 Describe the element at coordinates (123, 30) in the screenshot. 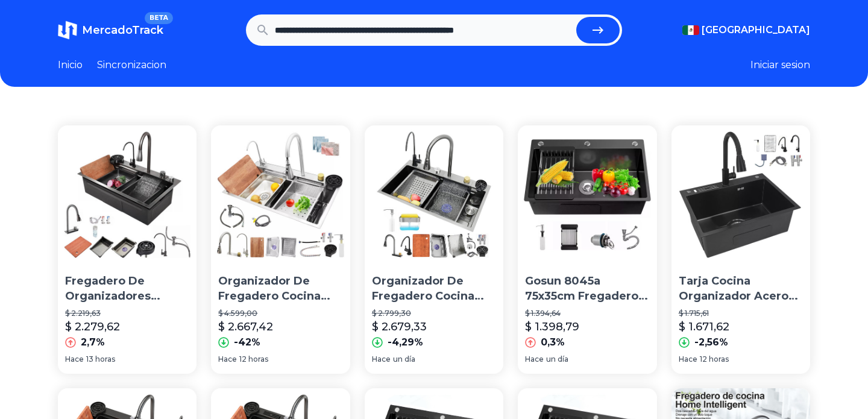

I see `span: MercadoTrack` at that location.